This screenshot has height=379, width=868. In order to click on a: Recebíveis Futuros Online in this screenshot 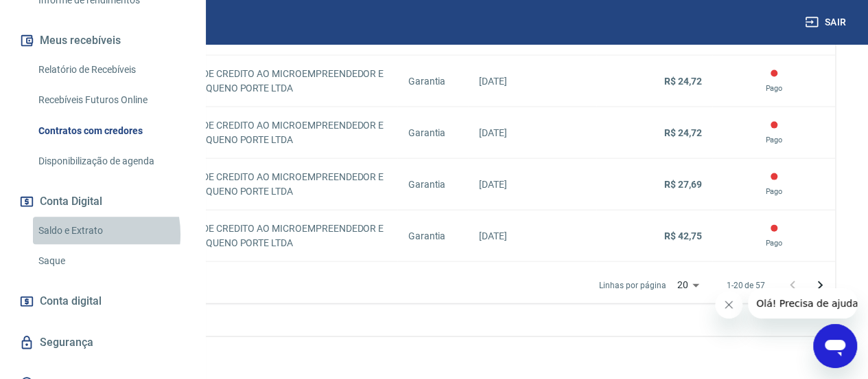, I will do `click(111, 99)`.